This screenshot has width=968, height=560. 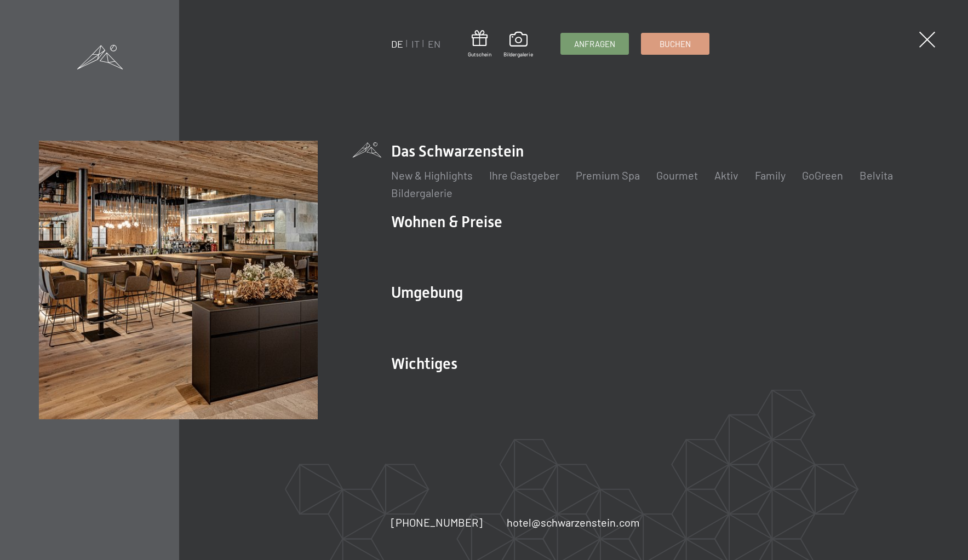 What do you see at coordinates (726, 175) in the screenshot?
I see `a: Aktiv` at bounding box center [726, 175].